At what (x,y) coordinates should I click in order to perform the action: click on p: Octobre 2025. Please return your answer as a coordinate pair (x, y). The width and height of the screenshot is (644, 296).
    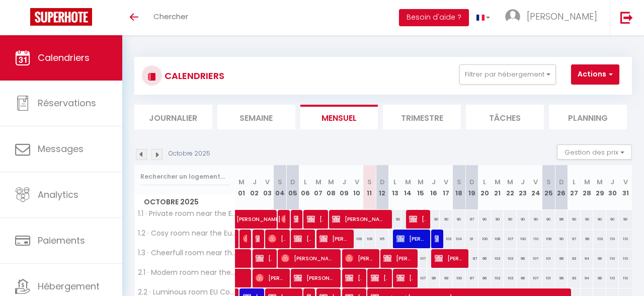
    Looking at the image, I should click on (189, 153).